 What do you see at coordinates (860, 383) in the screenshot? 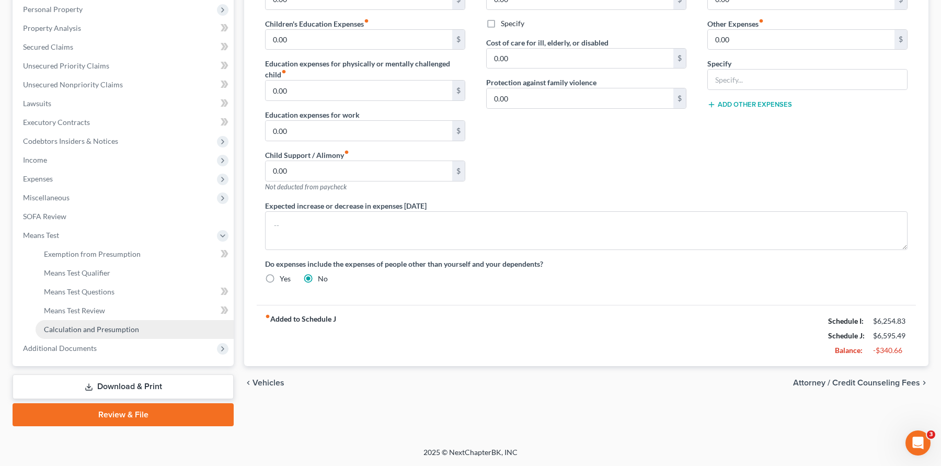
I see `button: Attorney / Credit Counseling Fees chevron_right` at bounding box center [860, 383].